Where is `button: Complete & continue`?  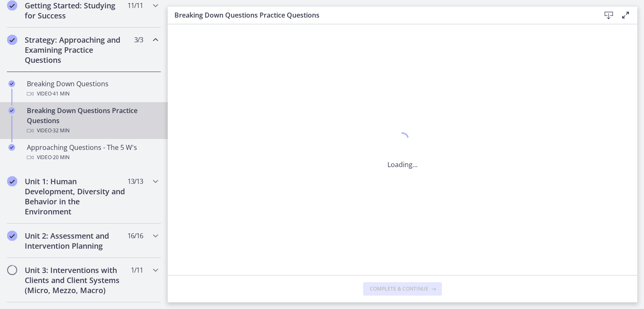 button: Complete & continue is located at coordinates (402, 289).